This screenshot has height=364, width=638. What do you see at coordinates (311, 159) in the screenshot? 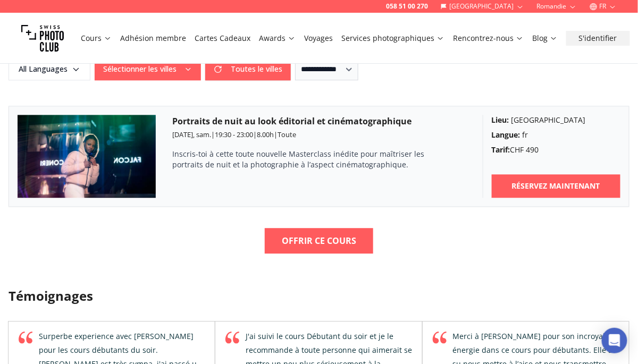
I see `p: Inscris-toi à cette toute nouvelle Masterclass inédite pour maîtriser les portraits de nuit et la...` at bounding box center [311, 159].